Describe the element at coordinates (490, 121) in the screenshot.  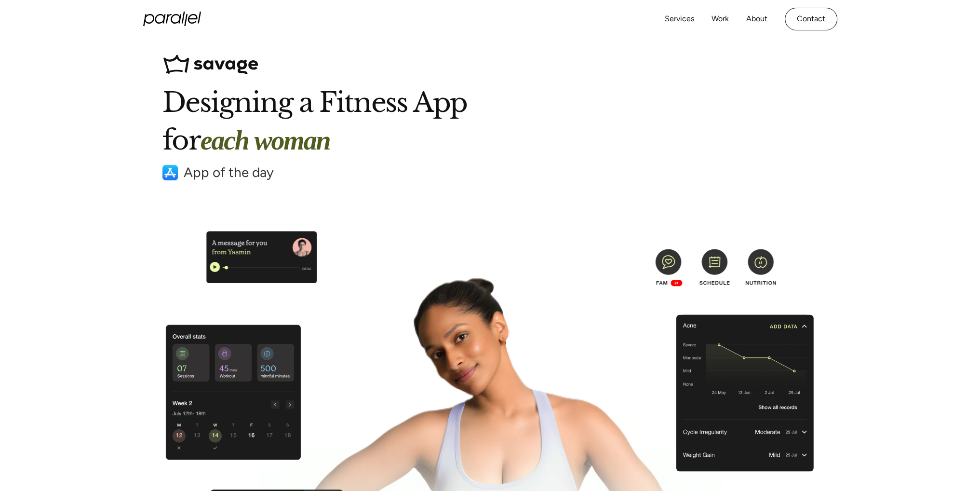
I see `h1: Designing a Fitness App for` at that location.